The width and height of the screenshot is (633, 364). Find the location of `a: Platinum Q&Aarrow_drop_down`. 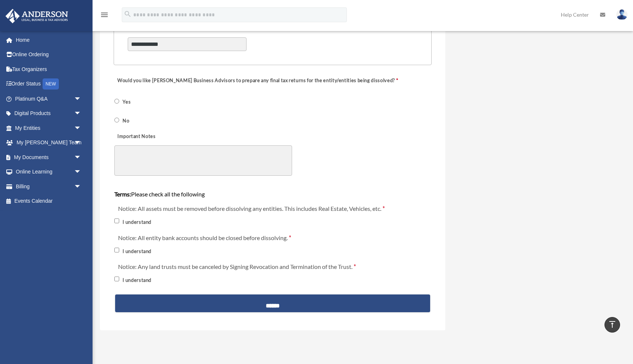

a: Platinum Q&Aarrow_drop_down is located at coordinates (49, 98).